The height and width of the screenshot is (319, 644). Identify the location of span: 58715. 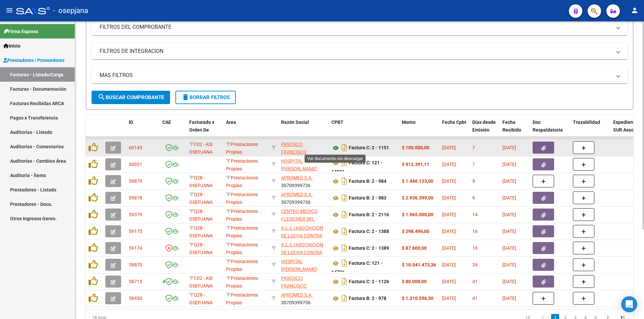
(135, 282).